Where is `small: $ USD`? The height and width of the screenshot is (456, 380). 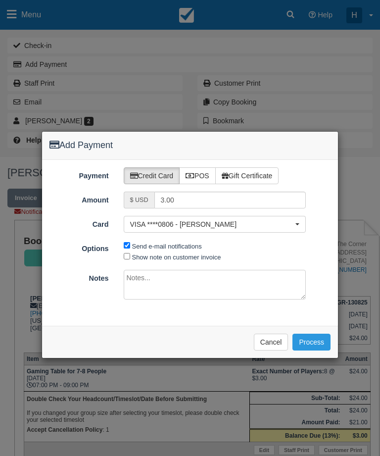 small: $ USD is located at coordinates (139, 200).